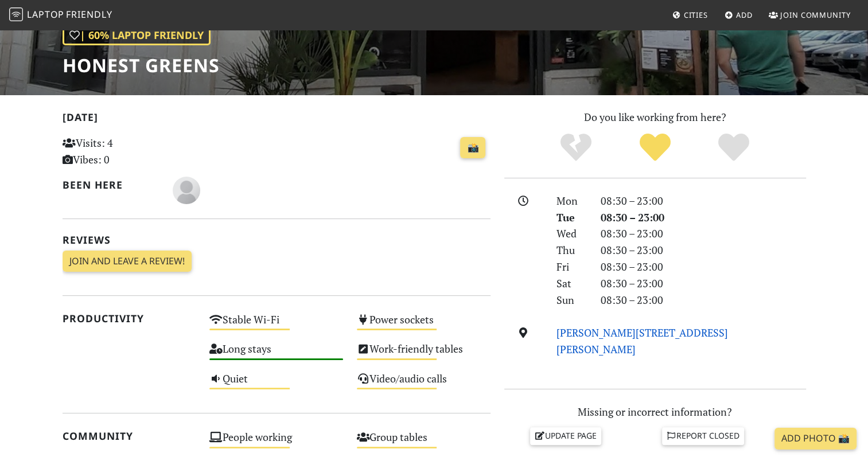 This screenshot has width=868, height=461. I want to click on h2: Community, so click(129, 436).